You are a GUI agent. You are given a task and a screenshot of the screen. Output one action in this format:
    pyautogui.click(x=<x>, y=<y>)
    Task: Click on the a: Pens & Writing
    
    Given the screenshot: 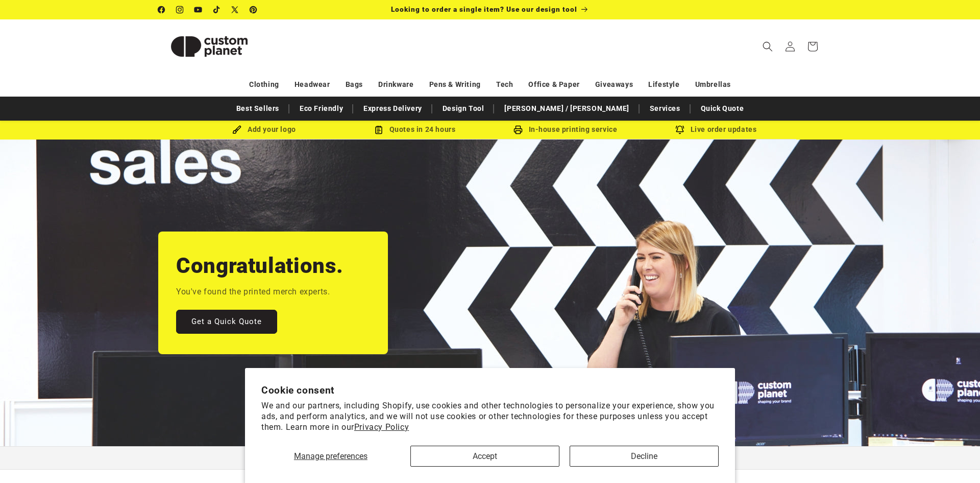 What is the action you would take?
    pyautogui.click(x=455, y=85)
    